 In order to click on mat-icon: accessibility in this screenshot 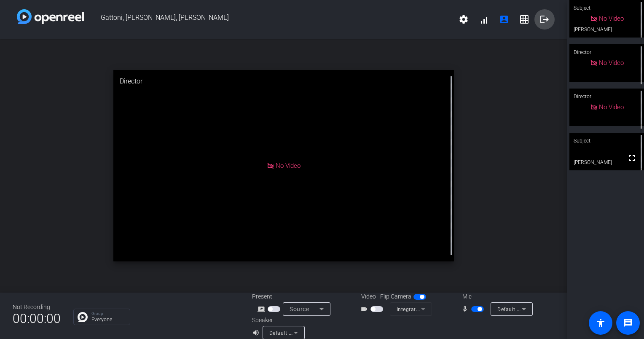, I will do `click(601, 323)`.